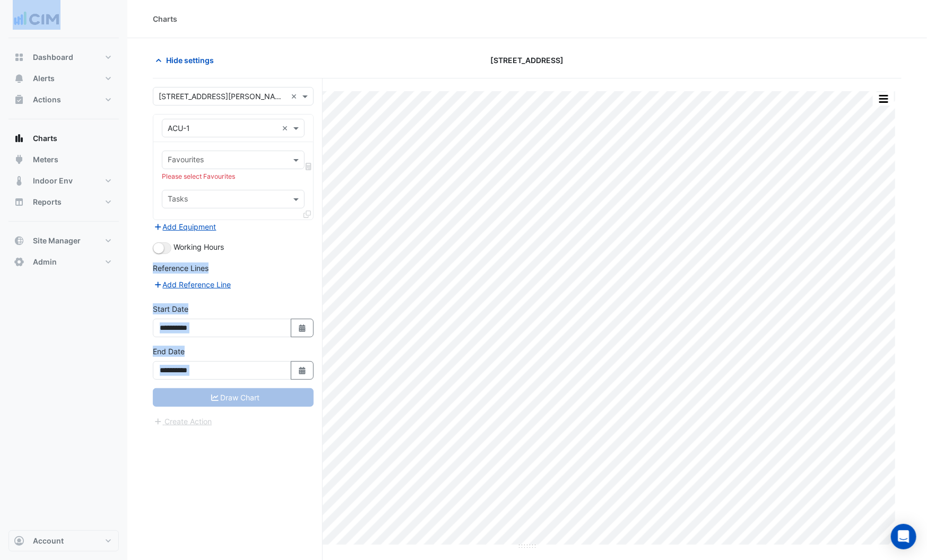 This screenshot has height=560, width=927. What do you see at coordinates (64, 57) in the screenshot?
I see `button: Dashboard` at bounding box center [64, 57].